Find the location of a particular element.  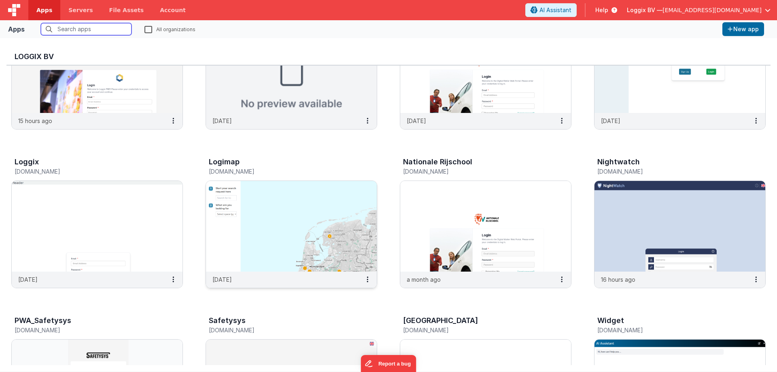

span: Apps is located at coordinates (44, 10).